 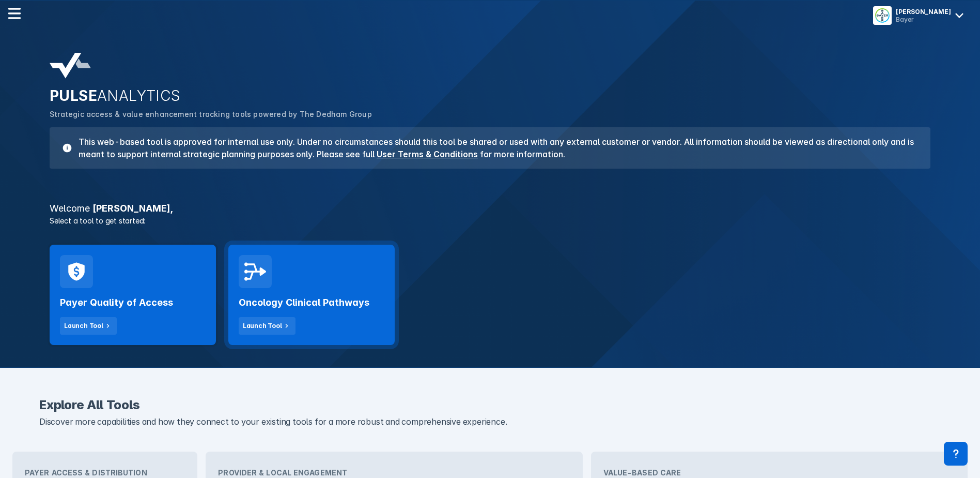 What do you see at coordinates (304, 303) in the screenshot?
I see `h2: Oncology Clinical Pathways` at bounding box center [304, 303].